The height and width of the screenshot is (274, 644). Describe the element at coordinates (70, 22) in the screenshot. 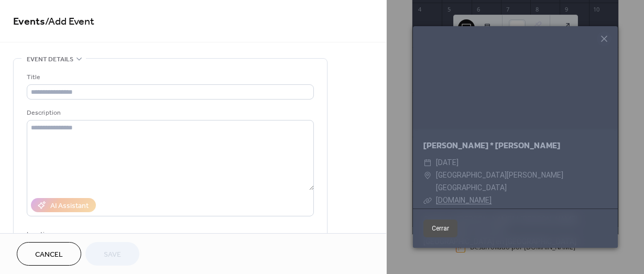

I see `span: / Add Event` at that location.